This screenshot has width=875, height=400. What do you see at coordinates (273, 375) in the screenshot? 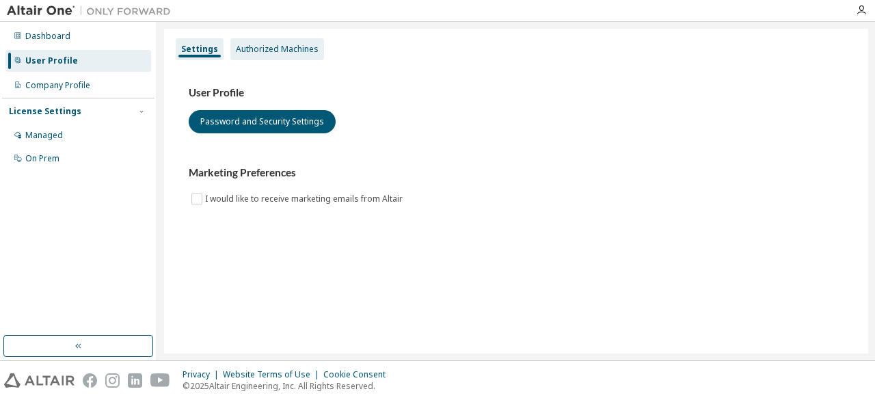
I see `div: Website Terms of Use` at bounding box center [273, 375].